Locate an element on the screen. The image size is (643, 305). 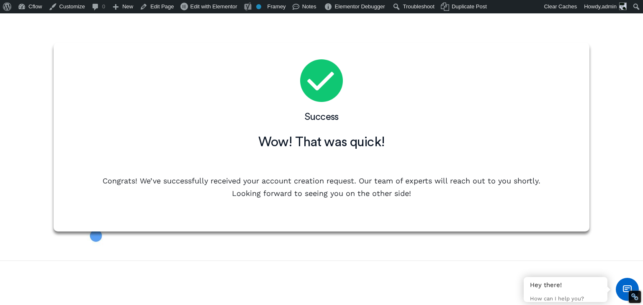
p: Congrats! We’ve successfully received your account creation request. Our team of experts will rea... is located at coordinates (321, 187).